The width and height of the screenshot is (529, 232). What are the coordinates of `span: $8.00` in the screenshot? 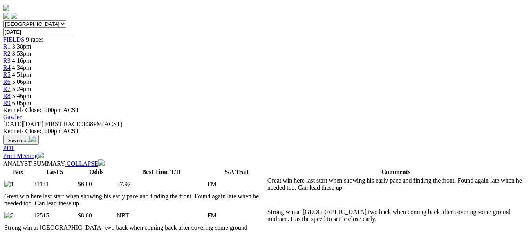 It's located at (85, 215).